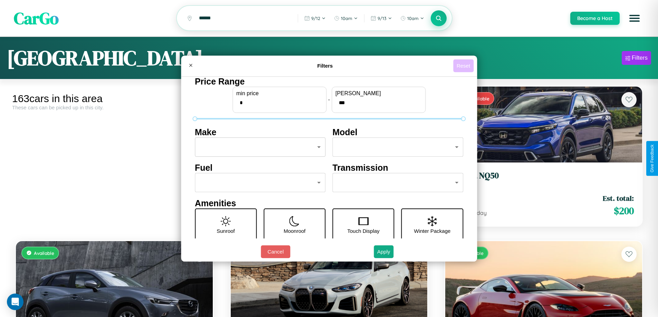  What do you see at coordinates (381, 18) in the screenshot?
I see `button: 9/13` at bounding box center [381, 18].